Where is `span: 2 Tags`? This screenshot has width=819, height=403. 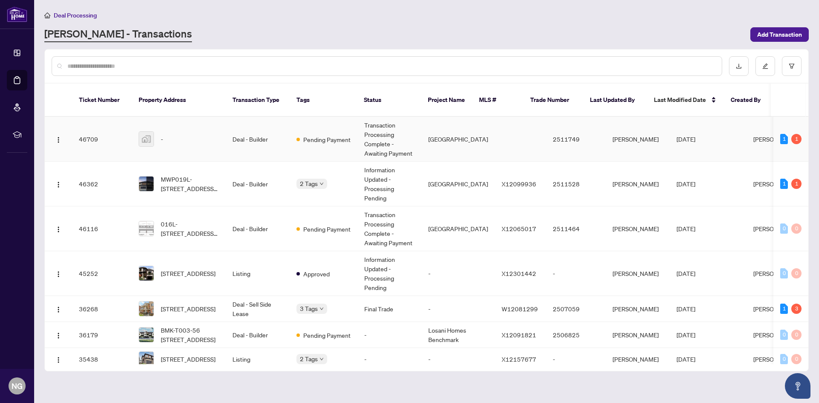 span: 2 Tags is located at coordinates (309, 359).